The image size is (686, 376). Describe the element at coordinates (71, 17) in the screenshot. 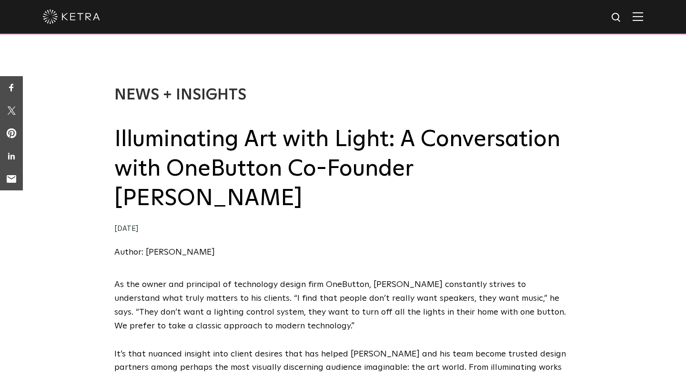

I see `img: ketra-logo-2019-white` at that location.